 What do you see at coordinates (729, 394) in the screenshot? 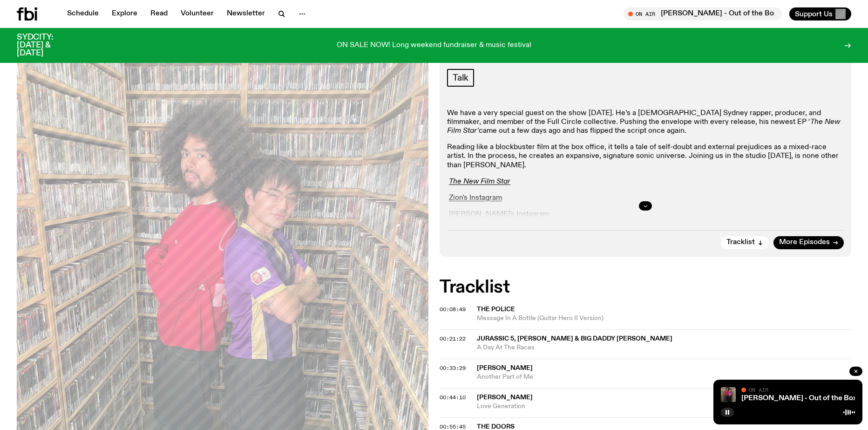
I see `img: Matt Do & Zion Garcia` at bounding box center [729, 394].